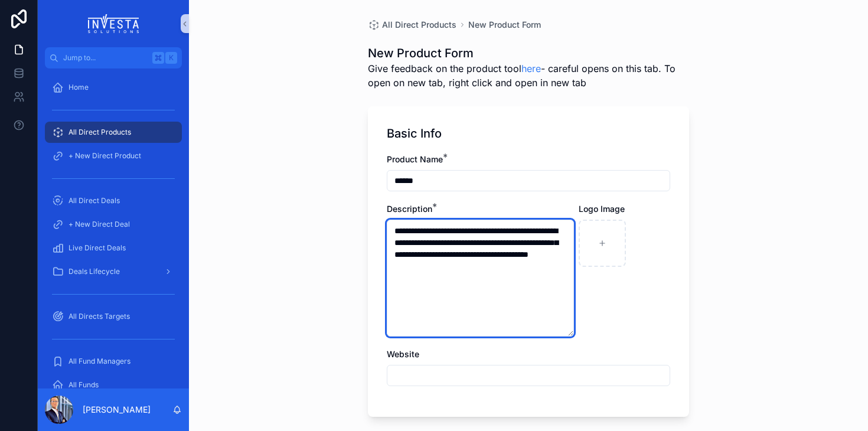 This screenshot has width=868, height=431. I want to click on a: All Direct Deals, so click(113, 201).